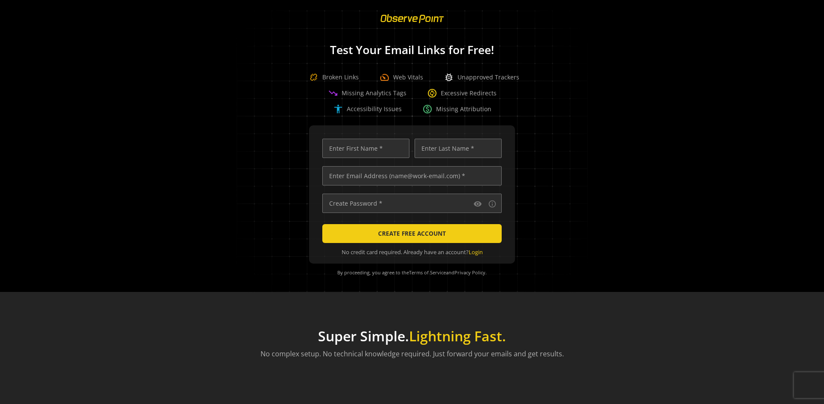  What do you see at coordinates (481, 77) in the screenshot?
I see `div: Unapproved Trackers` at bounding box center [481, 77].